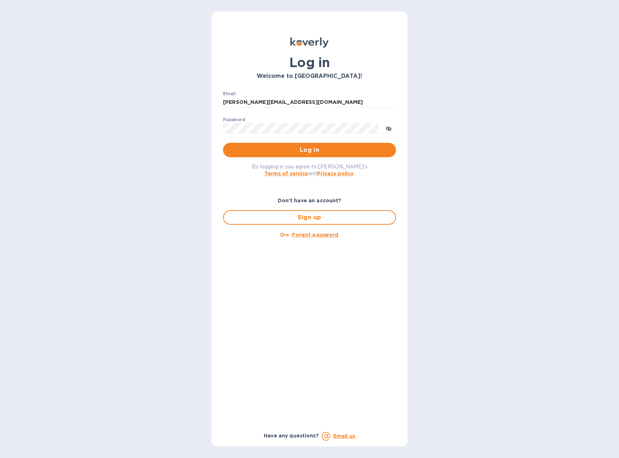 The width and height of the screenshot is (619, 458). Describe the element at coordinates (344, 436) in the screenshot. I see `b: Email us` at that location.